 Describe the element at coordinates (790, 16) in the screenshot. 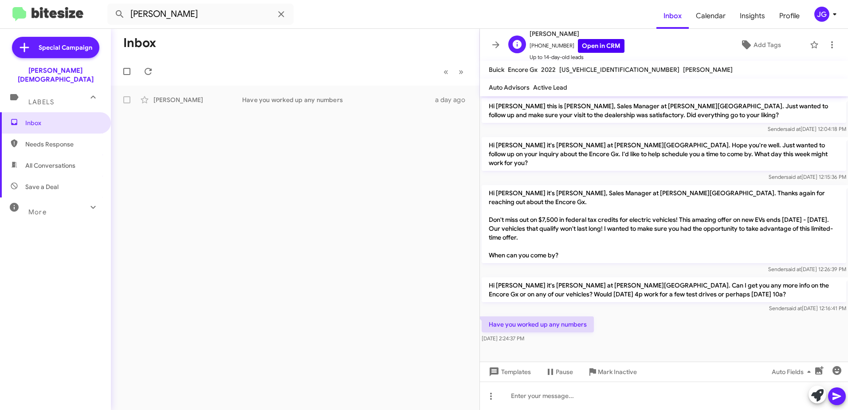

I see `a: Profile` at that location.